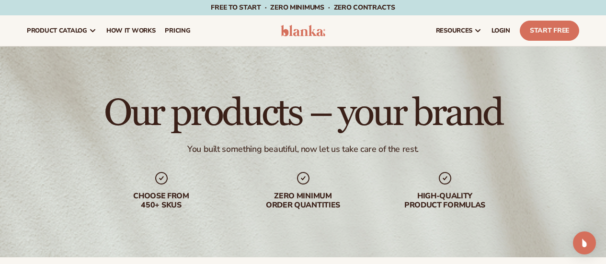 Image resolution: width=606 pixels, height=264 pixels. What do you see at coordinates (550, 31) in the screenshot?
I see `a: Start Free` at bounding box center [550, 31].